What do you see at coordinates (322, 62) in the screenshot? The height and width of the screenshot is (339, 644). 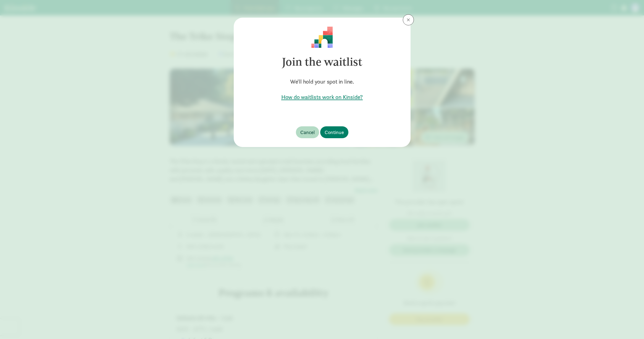 I see `h3: Join the waitlist` at bounding box center [322, 62].